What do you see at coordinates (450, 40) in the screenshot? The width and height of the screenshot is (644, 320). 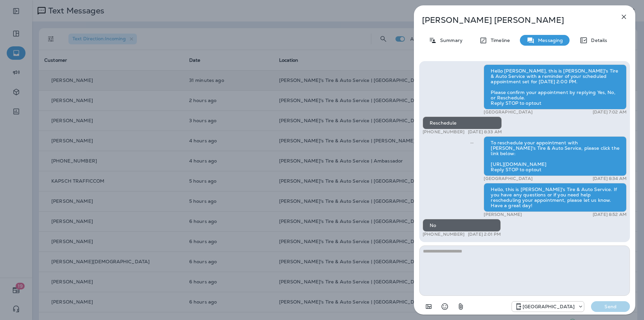 I see `p: Summary` at bounding box center [450, 40].